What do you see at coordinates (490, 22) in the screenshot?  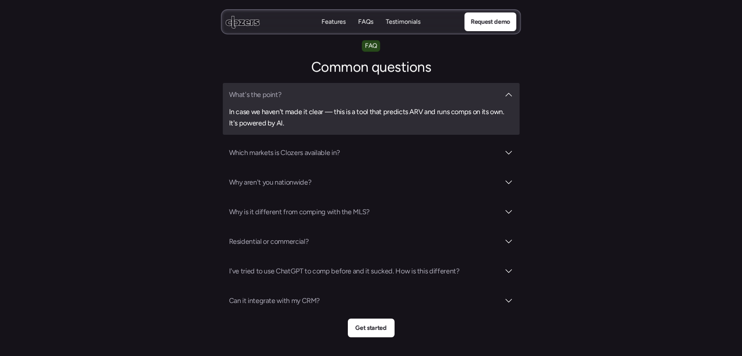 I see `a: Request demo` at bounding box center [490, 22].